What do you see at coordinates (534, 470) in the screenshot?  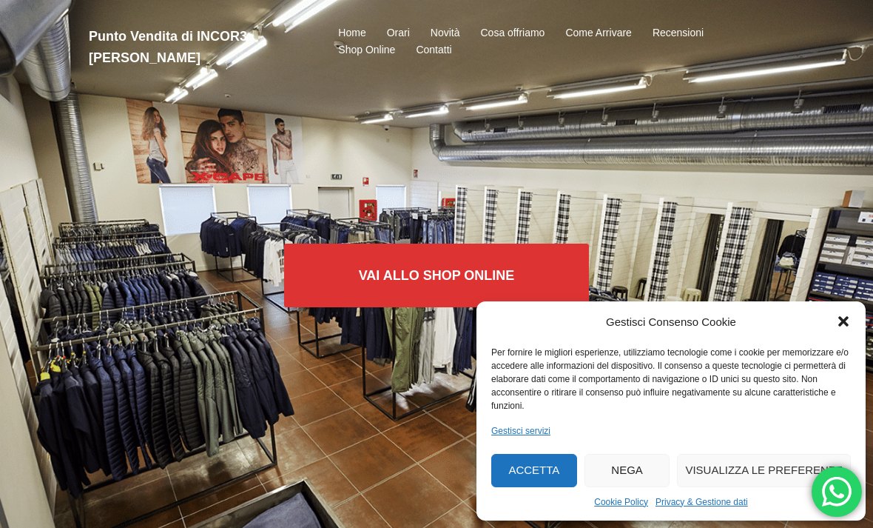 I see `button: Accetta` at bounding box center [534, 470].